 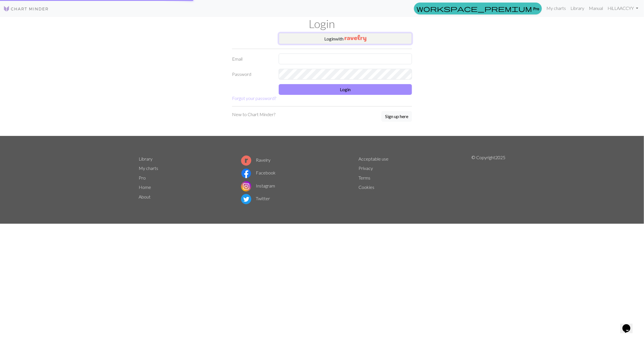 I want to click on button: Loginwith, so click(x=345, y=39).